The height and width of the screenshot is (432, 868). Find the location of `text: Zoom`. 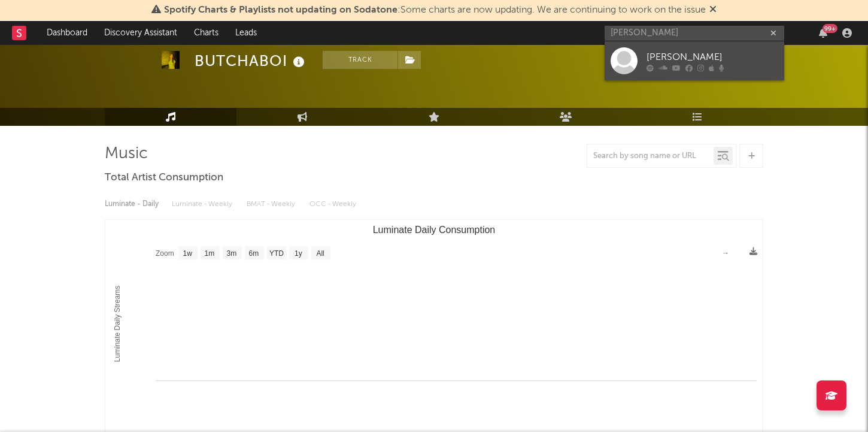

text: Zoom is located at coordinates (164, 253).